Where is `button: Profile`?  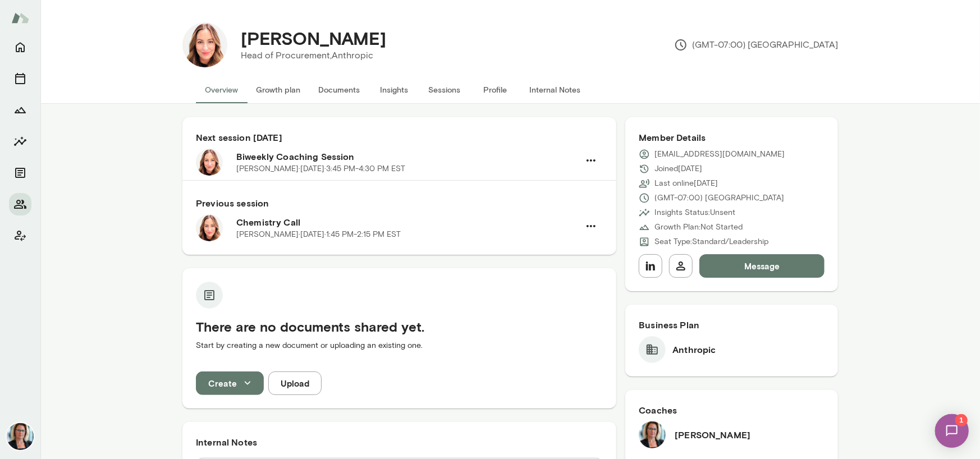 button: Profile is located at coordinates (495, 90).